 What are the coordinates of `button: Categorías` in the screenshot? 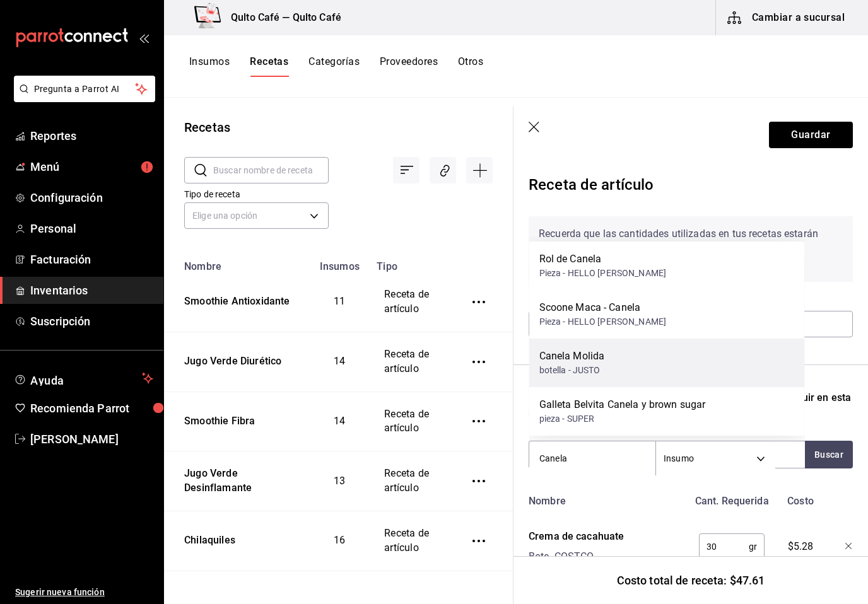 It's located at (334, 66).